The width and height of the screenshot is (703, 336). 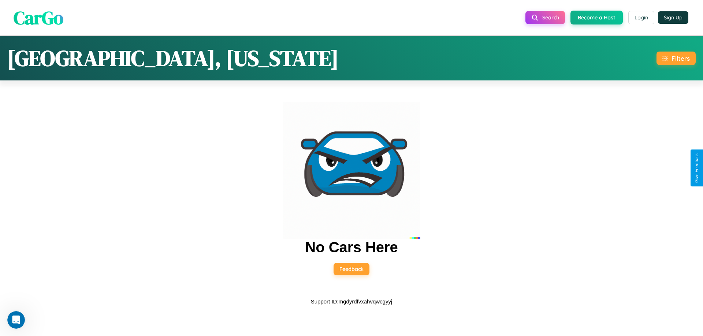 What do you see at coordinates (676, 58) in the screenshot?
I see `button: Filters` at bounding box center [676, 58].